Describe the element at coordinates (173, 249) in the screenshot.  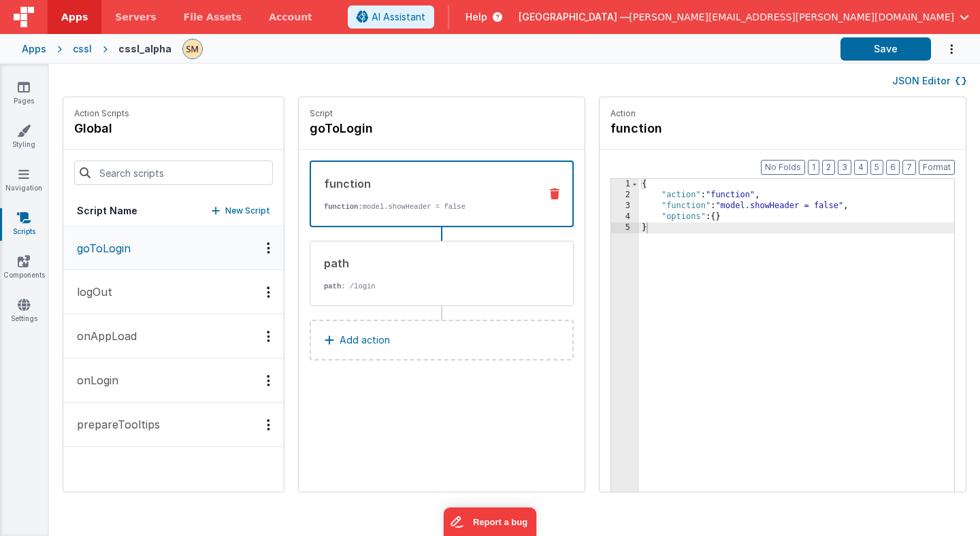
I see `button: goToLogin` at that location.